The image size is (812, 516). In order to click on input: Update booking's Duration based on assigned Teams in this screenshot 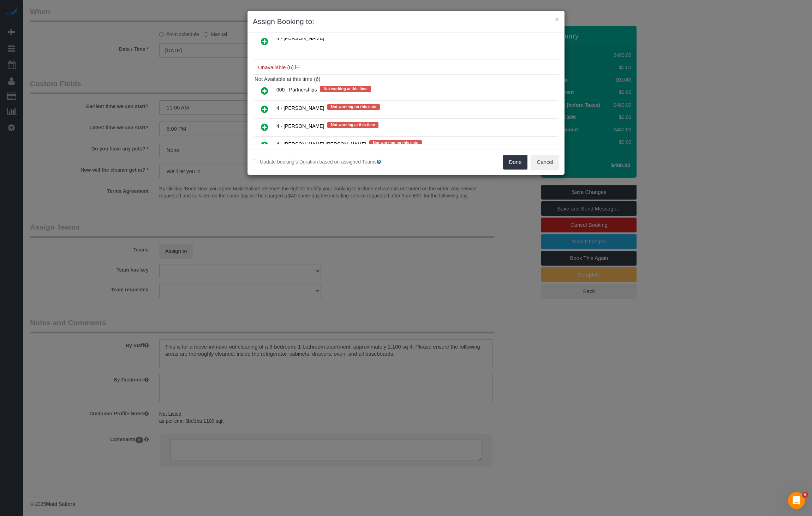, I will do `click(255, 162)`.